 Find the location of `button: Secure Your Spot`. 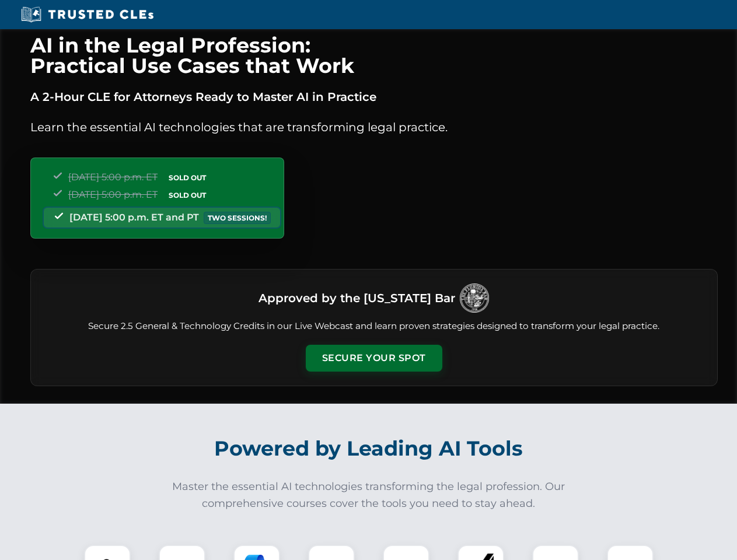

button: Secure Your Spot is located at coordinates (374, 358).